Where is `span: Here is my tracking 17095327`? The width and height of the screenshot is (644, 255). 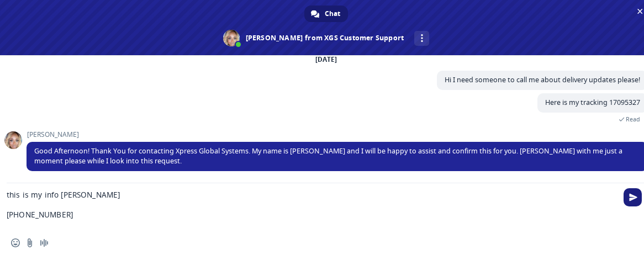 span: Here is my tracking 17095327 is located at coordinates (593, 102).